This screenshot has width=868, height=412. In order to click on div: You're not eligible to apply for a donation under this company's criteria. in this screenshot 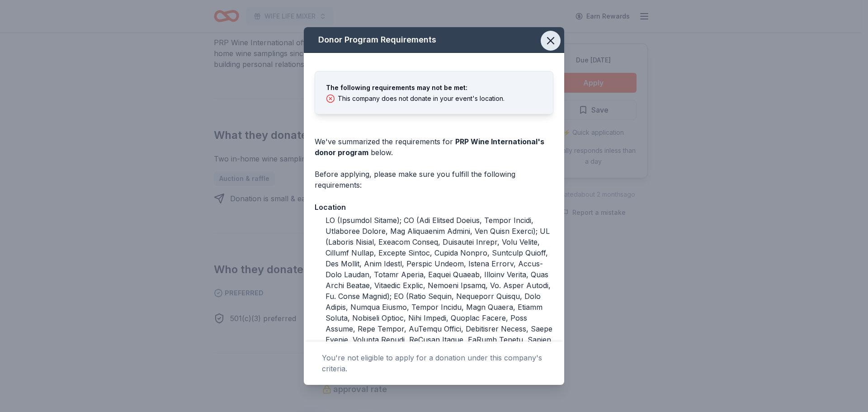, I will do `click(434, 363)`.